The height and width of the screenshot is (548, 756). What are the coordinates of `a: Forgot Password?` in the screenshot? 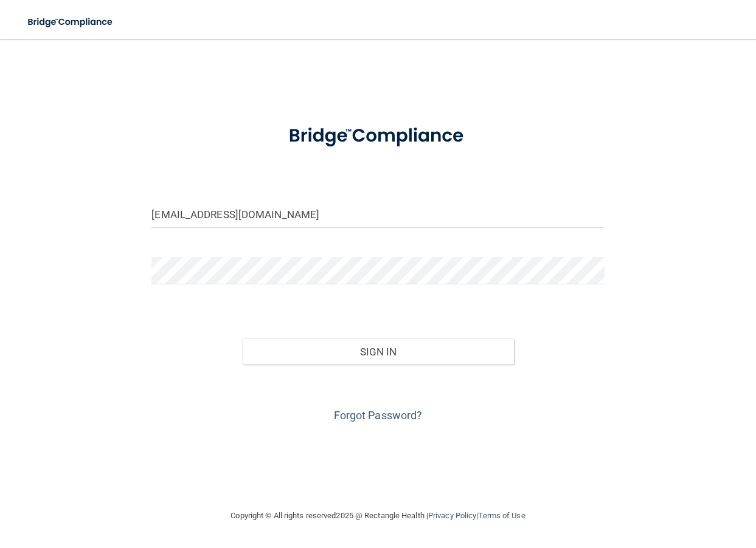 It's located at (378, 416).